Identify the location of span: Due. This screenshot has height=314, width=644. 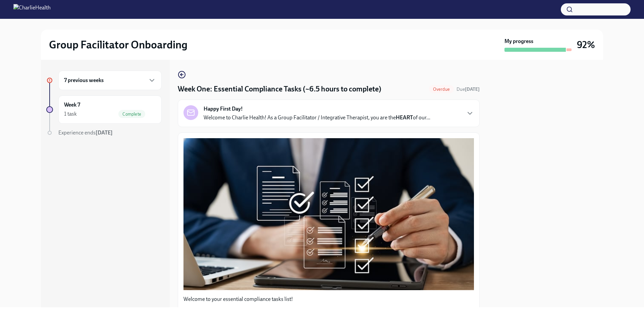
(468, 89).